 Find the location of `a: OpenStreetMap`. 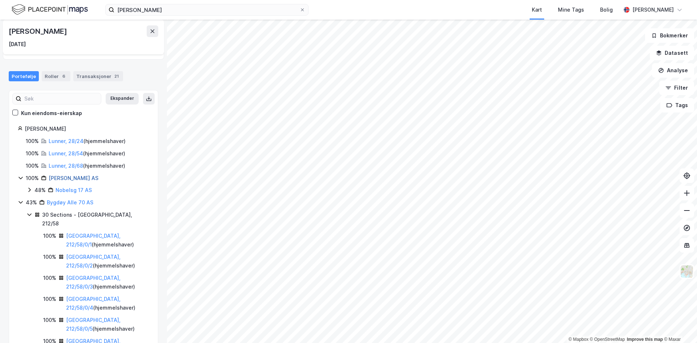

a: OpenStreetMap is located at coordinates (607, 339).